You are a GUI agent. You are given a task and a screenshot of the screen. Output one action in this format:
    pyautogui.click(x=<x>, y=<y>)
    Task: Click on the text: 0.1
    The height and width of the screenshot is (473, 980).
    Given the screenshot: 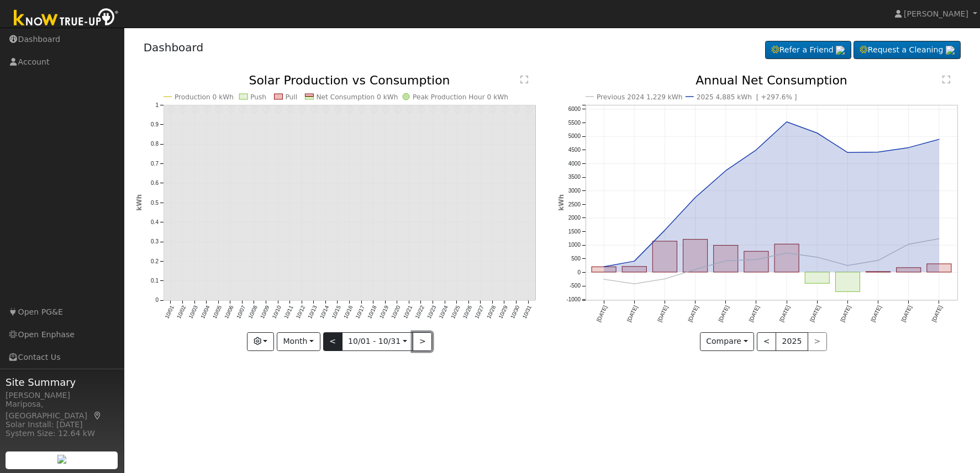 What is the action you would take?
    pyautogui.click(x=154, y=281)
    